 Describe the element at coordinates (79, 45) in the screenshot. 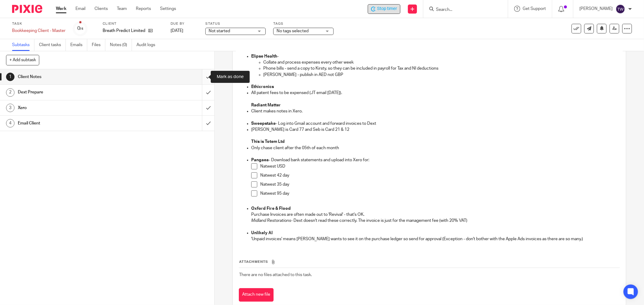

I see `a: Emails` at that location.